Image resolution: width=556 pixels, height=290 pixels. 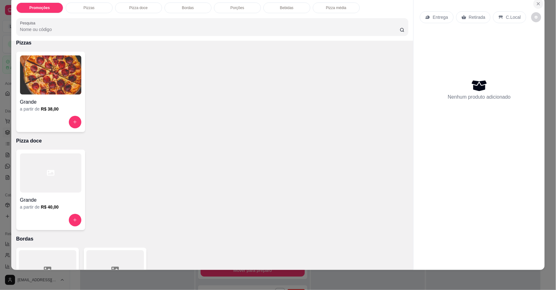 What do you see at coordinates (287, 8) in the screenshot?
I see `p: Bebidas` at bounding box center [287, 8].